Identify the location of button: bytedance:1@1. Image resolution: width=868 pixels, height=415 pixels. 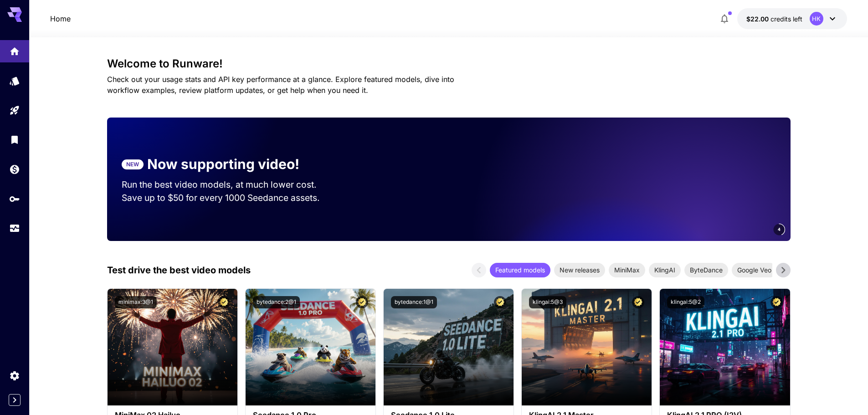
(414, 302).